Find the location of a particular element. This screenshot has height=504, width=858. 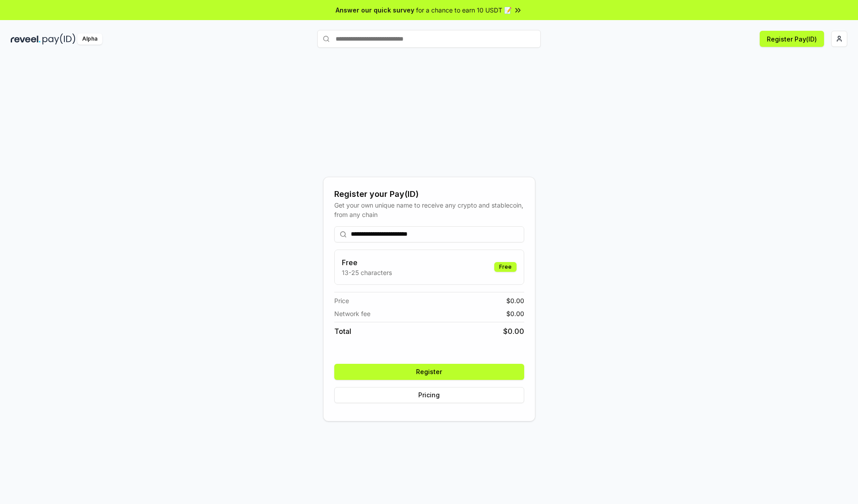

span: Answer our quick survey is located at coordinates (375, 10).